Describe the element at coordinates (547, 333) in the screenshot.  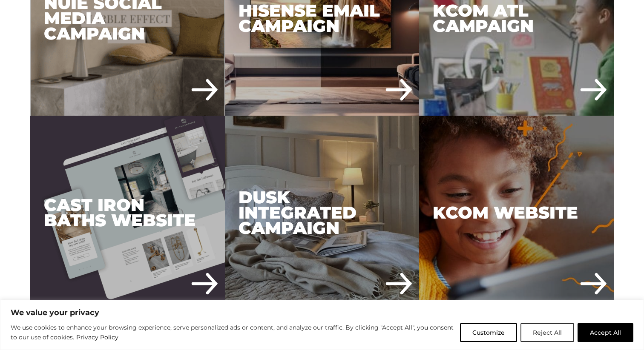
I see `button: Reject All` at that location.